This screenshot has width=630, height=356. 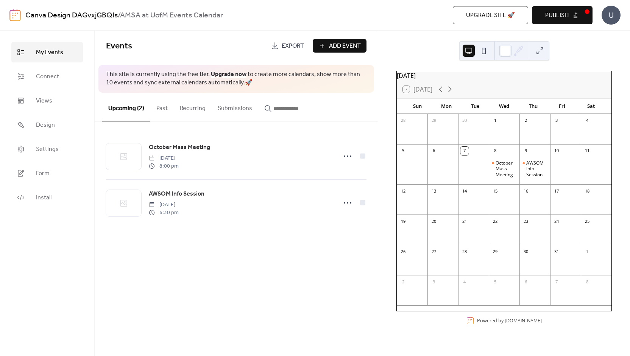 I want to click on div: 17, so click(x=556, y=191).